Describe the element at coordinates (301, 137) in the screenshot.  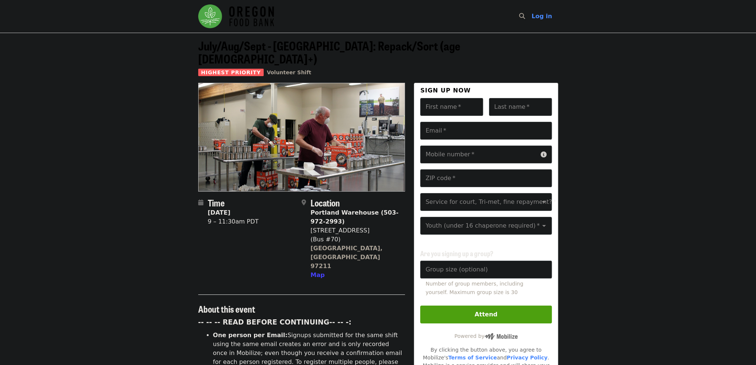
I see `img: July/Aug/Sept - Portland: Repack/Sort (age 16+) organized by Oregon Food Bank` at that location.